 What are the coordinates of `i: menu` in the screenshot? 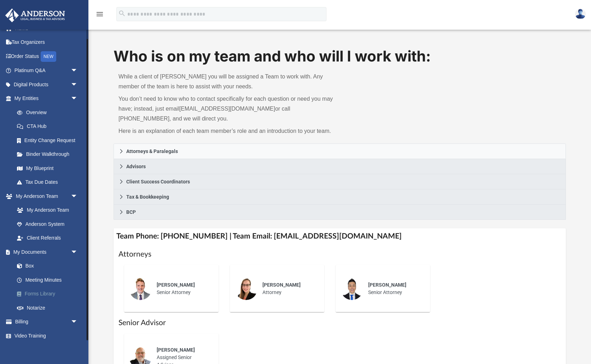 It's located at (100, 14).